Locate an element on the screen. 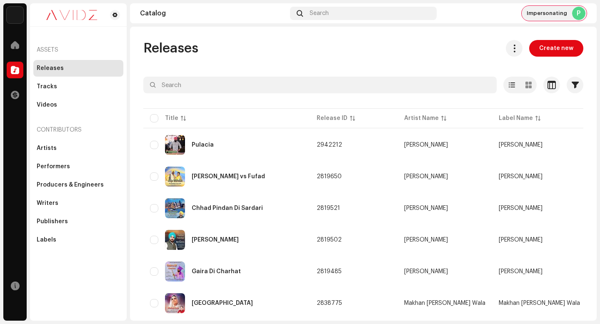 This screenshot has width=600, height=324. re-m-nav-item: Artists is located at coordinates (78, 148).